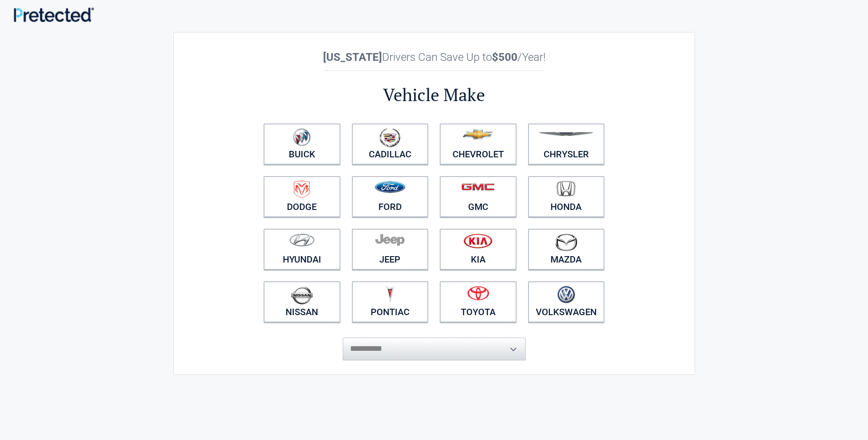 Image resolution: width=868 pixels, height=440 pixels. I want to click on a: Toyota, so click(478, 302).